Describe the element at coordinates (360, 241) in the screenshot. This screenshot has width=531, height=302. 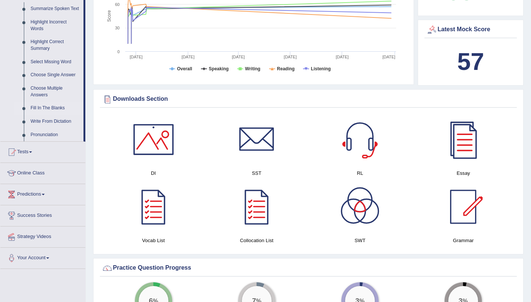
I see `h4: SWT` at that location.